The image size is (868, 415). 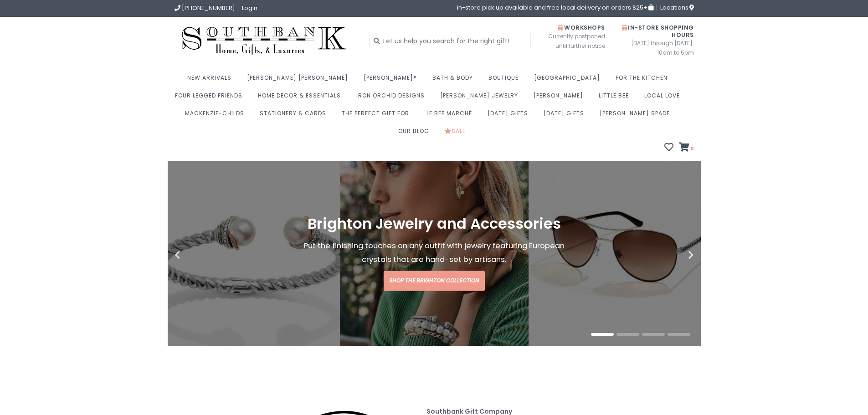 I want to click on a: 0, so click(x=686, y=148).